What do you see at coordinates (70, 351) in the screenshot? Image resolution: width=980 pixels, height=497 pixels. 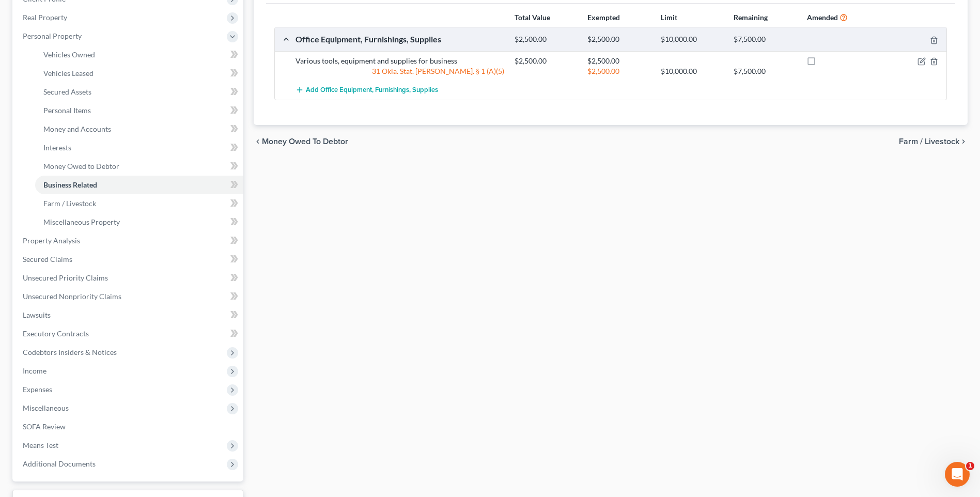 I see `span: Codebtors Insiders & Notices` at bounding box center [70, 351].